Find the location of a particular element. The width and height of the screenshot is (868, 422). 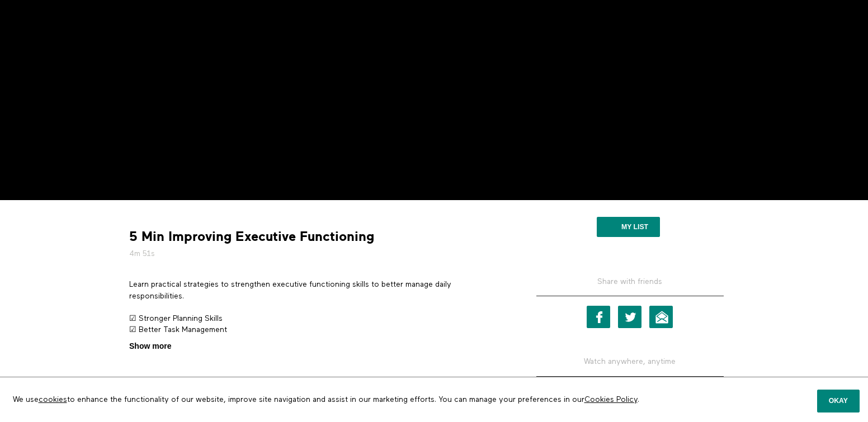

h5: Share with friends is located at coordinates (630, 286).